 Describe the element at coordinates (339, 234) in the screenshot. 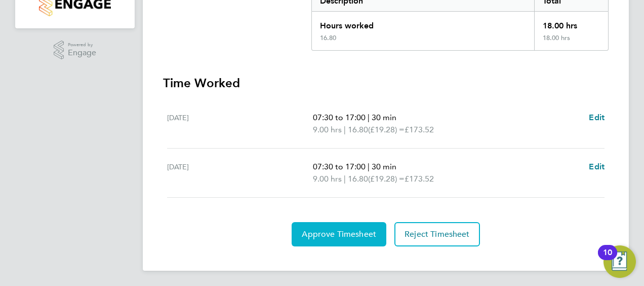

I see `button: Approve Timesheet` at that location.